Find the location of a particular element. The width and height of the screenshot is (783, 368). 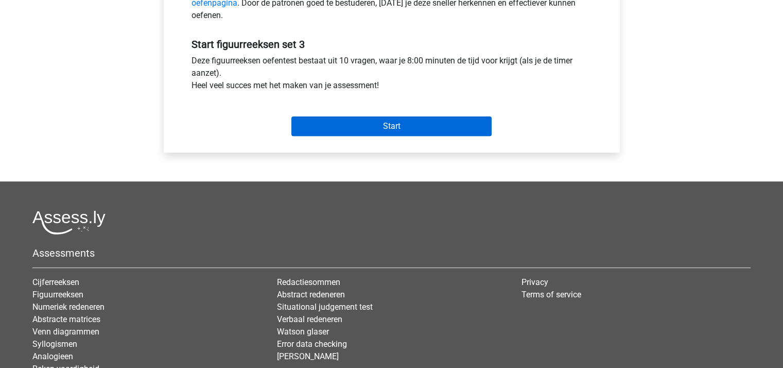

h5: Assessments is located at coordinates (391, 253).